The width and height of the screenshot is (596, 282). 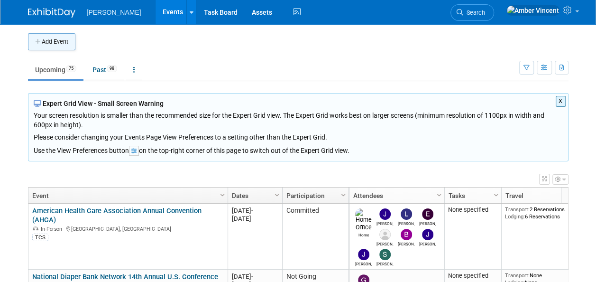 What do you see at coordinates (385, 254) in the screenshot?
I see `img: Sarah Barker` at bounding box center [385, 254].